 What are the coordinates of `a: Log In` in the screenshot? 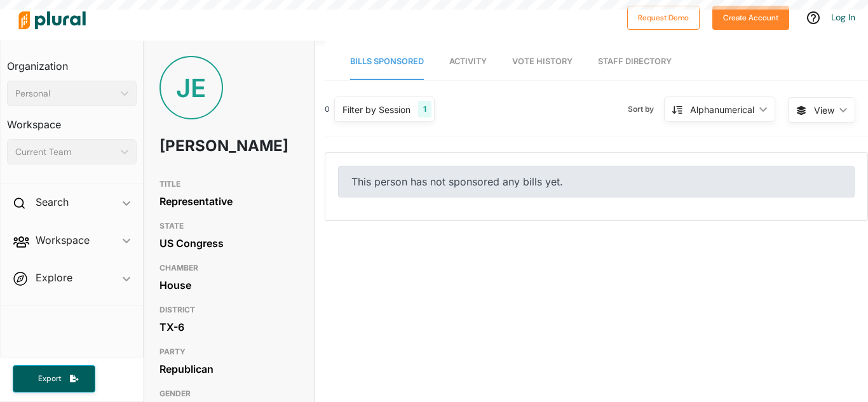 It's located at (844, 18).